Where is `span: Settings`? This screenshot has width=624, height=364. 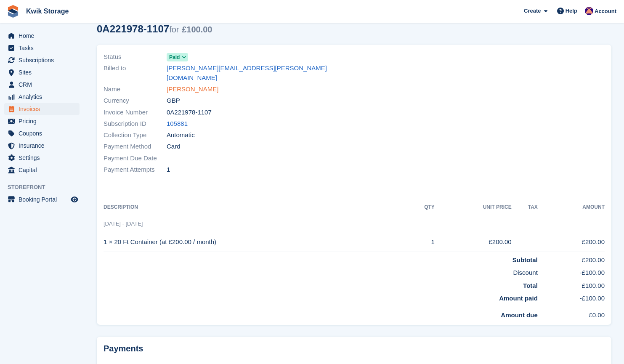 span: Settings is located at coordinates (44, 158).